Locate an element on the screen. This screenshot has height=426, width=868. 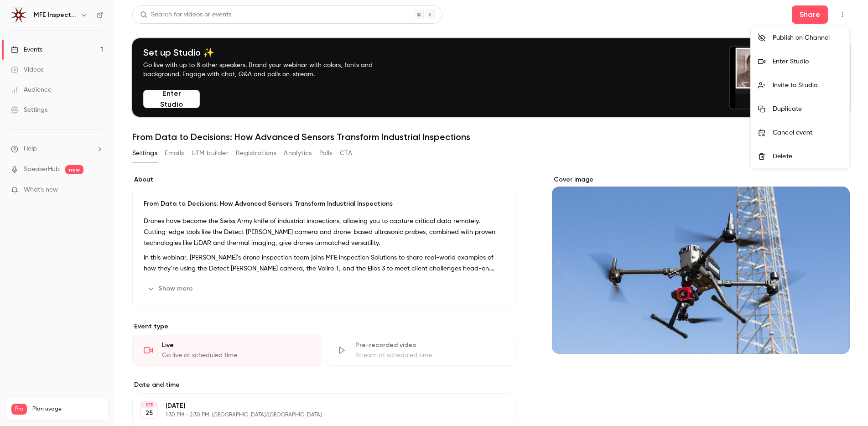
div: Publish on Channel is located at coordinates (807, 38).